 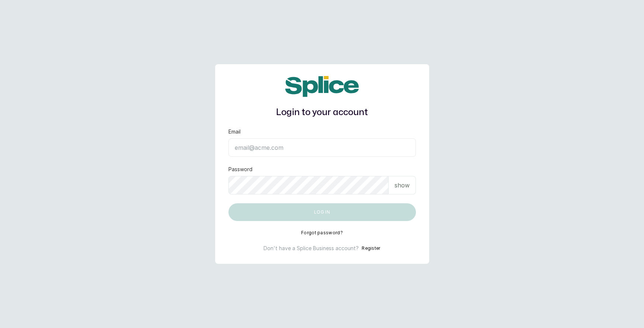 I want to click on p: Don't have a Splice Business account?, so click(x=311, y=249).